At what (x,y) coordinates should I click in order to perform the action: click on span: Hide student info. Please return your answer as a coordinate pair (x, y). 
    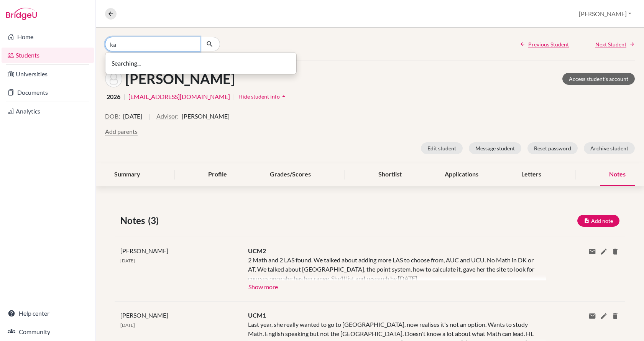
    Looking at the image, I should click on (259, 96).